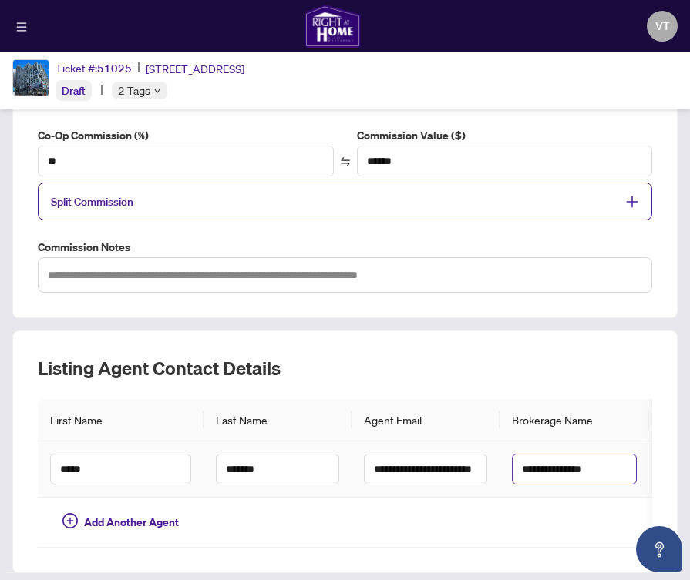 Image resolution: width=690 pixels, height=580 pixels. Describe the element at coordinates (425, 420) in the screenshot. I see `th: Agent Email` at that location.